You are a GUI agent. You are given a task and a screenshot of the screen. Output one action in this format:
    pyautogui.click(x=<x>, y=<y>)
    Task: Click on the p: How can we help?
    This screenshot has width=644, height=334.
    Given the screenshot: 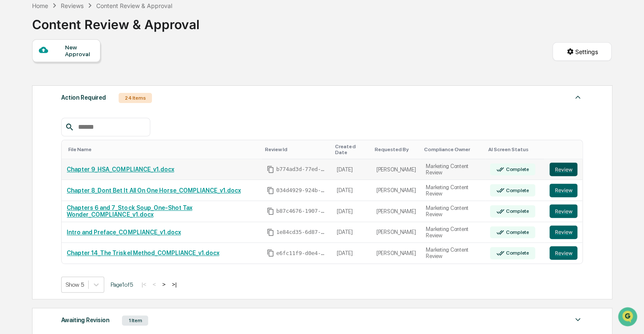 What is the action you would take?
    pyautogui.click(x=81, y=25)
    